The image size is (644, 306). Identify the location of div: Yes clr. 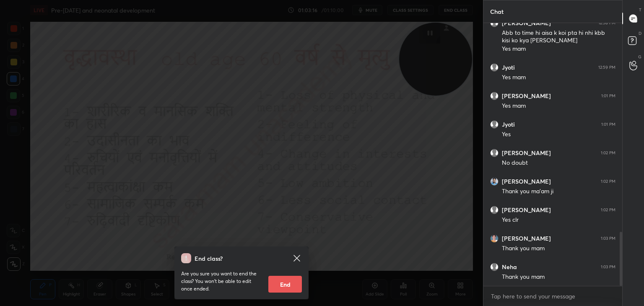
(559, 220).